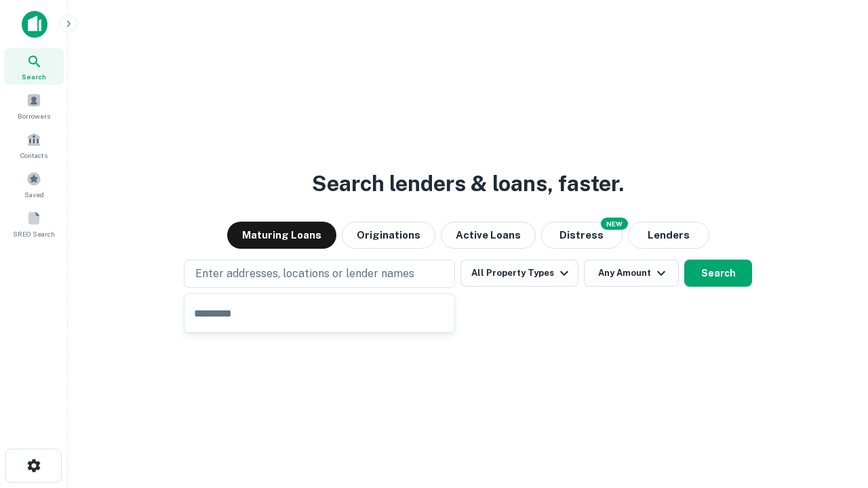 This screenshot has width=868, height=488. I want to click on button: Originations, so click(388, 235).